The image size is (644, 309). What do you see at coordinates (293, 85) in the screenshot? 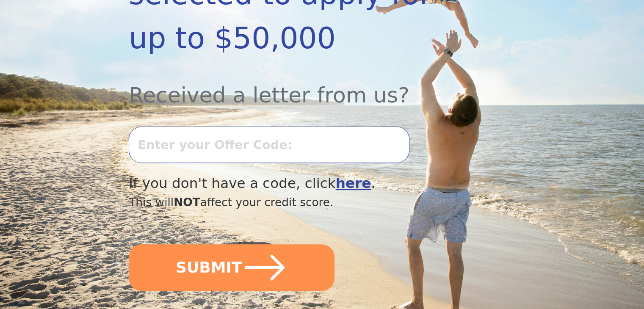
I see `div: Received a letter from us?` at bounding box center [293, 85].